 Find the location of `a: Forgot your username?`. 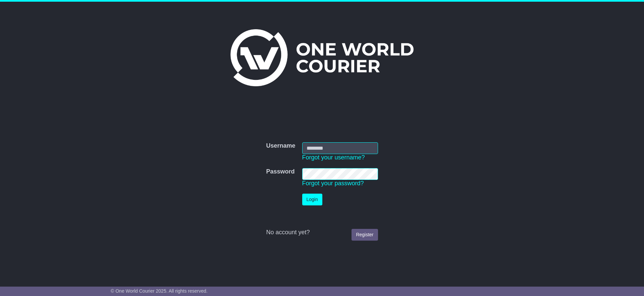

a: Forgot your username? is located at coordinates (333, 157).